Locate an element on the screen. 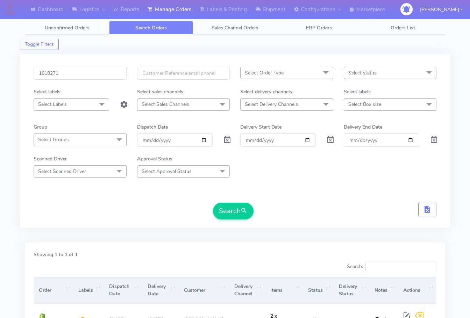  label: Select sales channels is located at coordinates (160, 92).